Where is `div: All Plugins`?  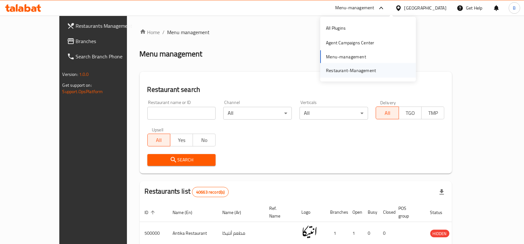
div: All Plugins is located at coordinates (336, 28).